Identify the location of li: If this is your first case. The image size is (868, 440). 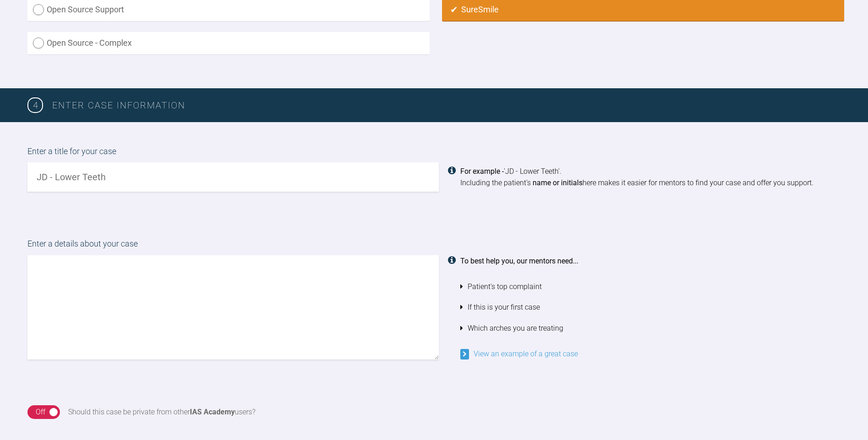
(650, 308).